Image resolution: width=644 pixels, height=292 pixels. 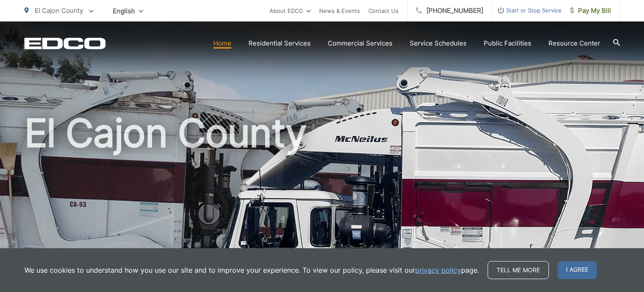 I want to click on span: I agree, so click(x=577, y=270).